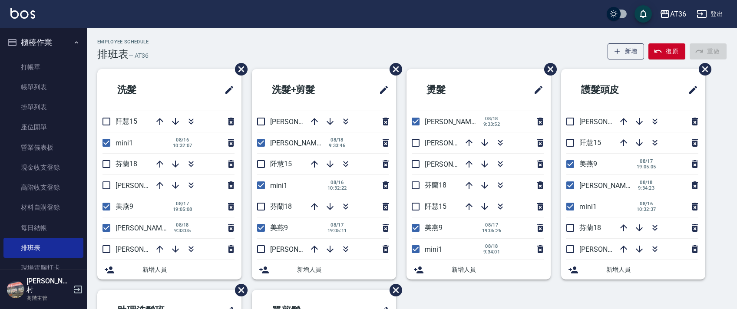  I want to click on span: 9:34:23, so click(646, 188).